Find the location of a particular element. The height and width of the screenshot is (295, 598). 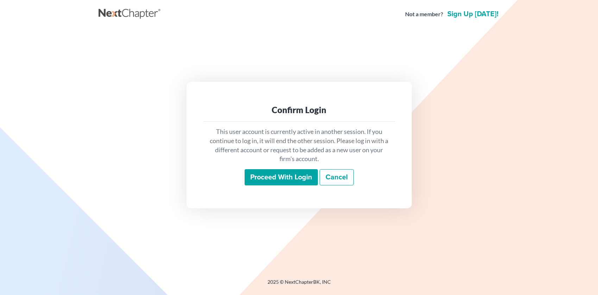

div: 2025 © NextChapterBK, INC is located at coordinates (299, 284).